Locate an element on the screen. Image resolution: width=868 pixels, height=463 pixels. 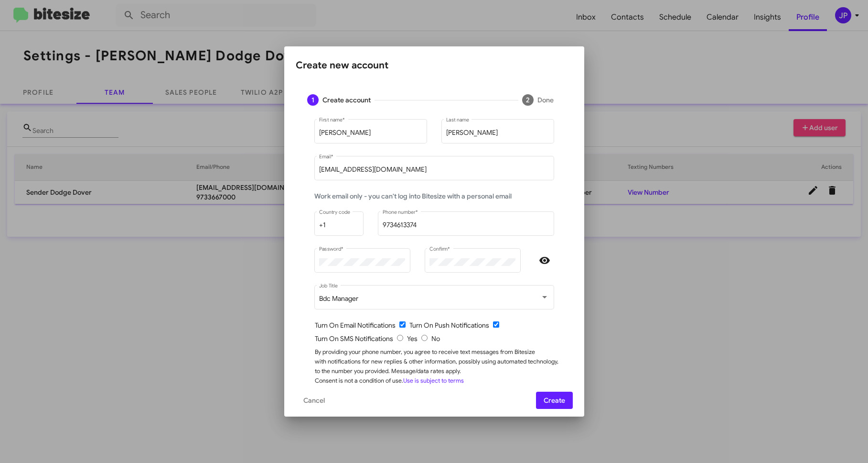
div: By providing your phone number, you agree to receive text messages from Bitesize with notificatio... is located at coordinates (438, 366).